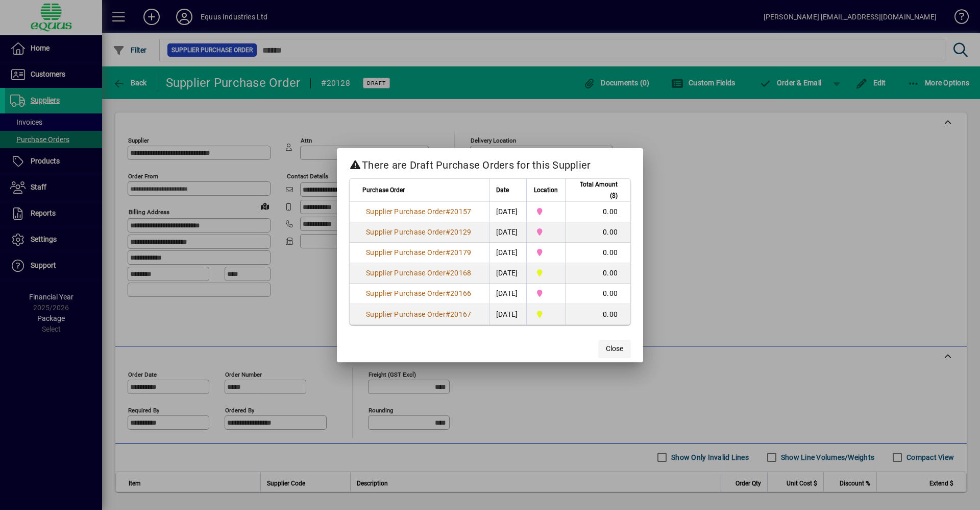  I want to click on a: Supplier Purchase Order#20129, so click(419, 232).